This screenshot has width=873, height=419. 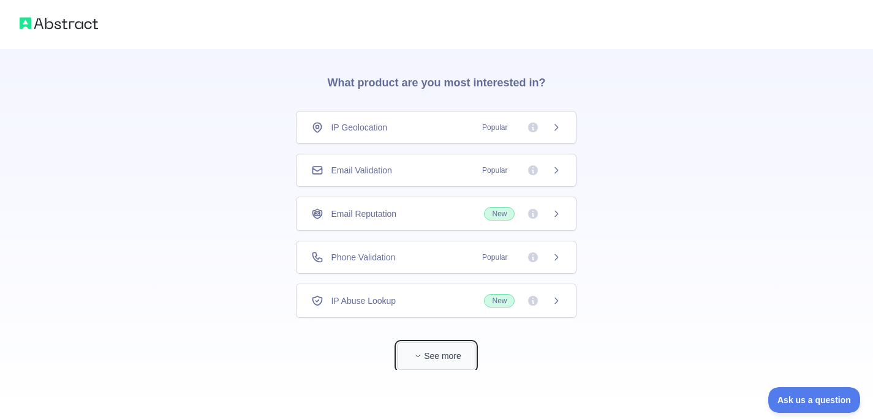 What do you see at coordinates (359, 127) in the screenshot?
I see `span: IP Geolocation` at bounding box center [359, 127].